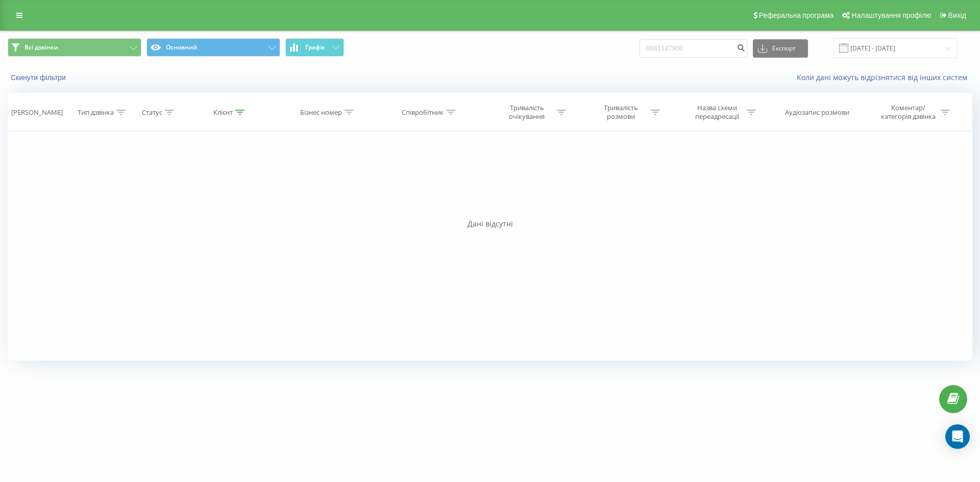 This screenshot has height=482, width=980. I want to click on div: Дані відсутні, so click(490, 224).